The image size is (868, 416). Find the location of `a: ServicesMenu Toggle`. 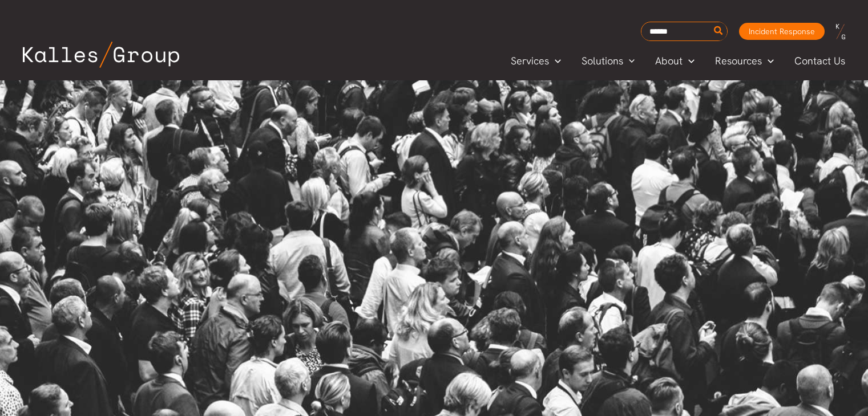

a: ServicesMenu Toggle is located at coordinates (536, 61).